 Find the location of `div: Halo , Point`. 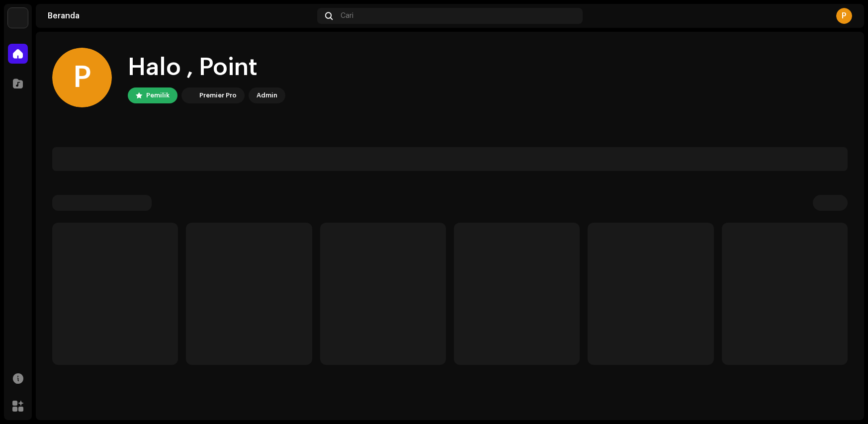

div: Halo , Point is located at coordinates (206, 68).